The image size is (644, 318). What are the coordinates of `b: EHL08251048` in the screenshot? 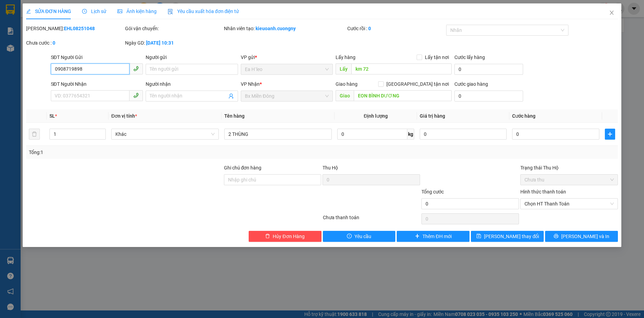 It's located at (79, 29).